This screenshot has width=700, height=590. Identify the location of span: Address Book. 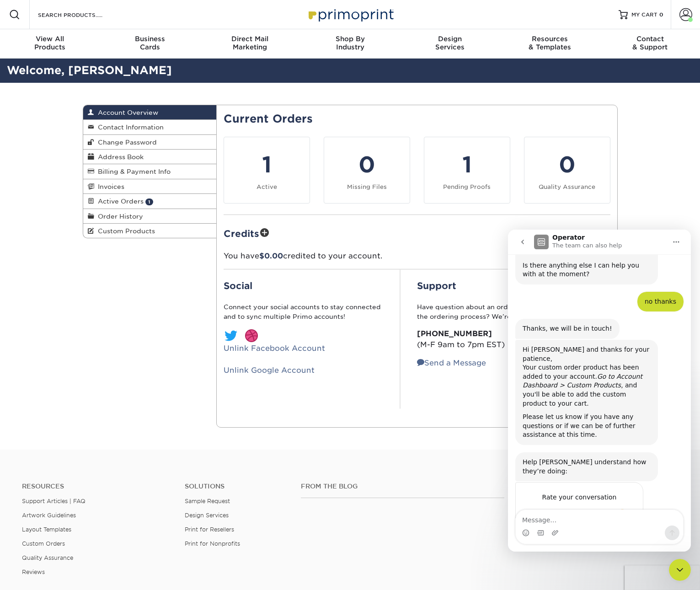
(119, 157).